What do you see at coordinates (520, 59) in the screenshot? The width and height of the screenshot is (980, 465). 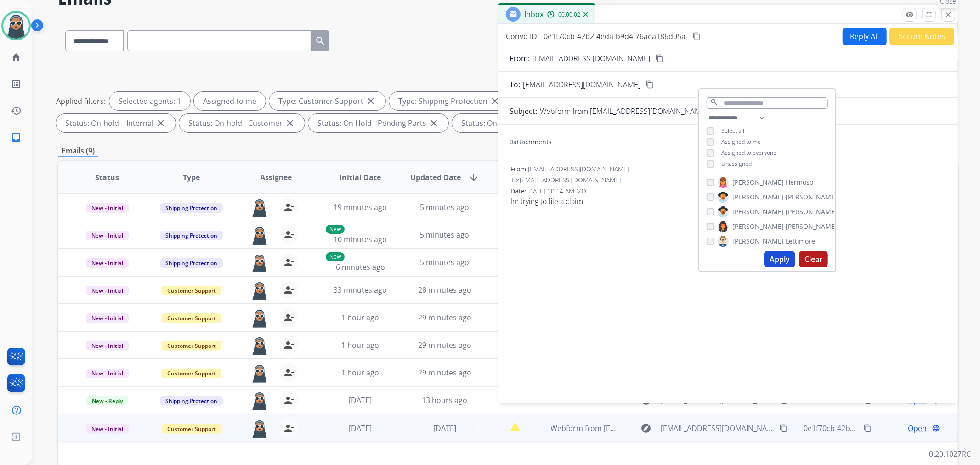 I see `p: From:` at bounding box center [520, 59].